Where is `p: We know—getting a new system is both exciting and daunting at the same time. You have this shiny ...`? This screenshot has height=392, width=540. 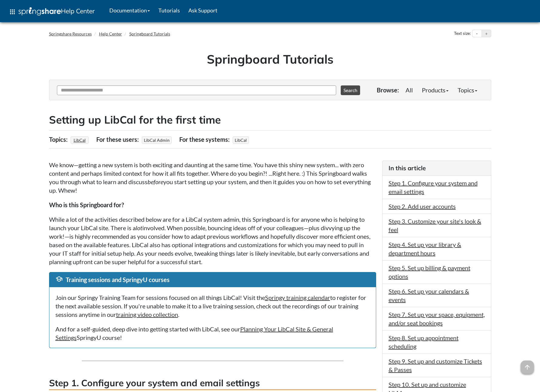 p: We know—getting a new system is both exciting and daunting at the same time. You have this shiny ... is located at coordinates (213, 177).